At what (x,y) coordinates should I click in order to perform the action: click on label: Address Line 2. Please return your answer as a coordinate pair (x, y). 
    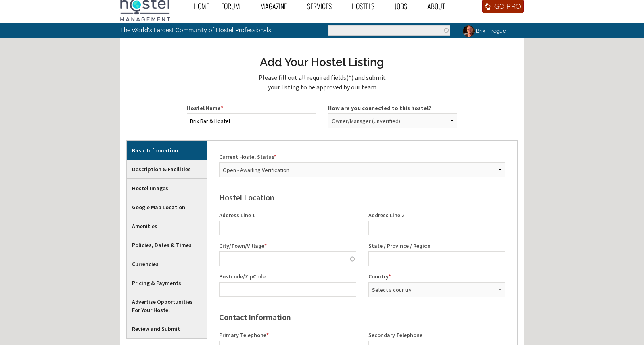
    Looking at the image, I should click on (437, 215).